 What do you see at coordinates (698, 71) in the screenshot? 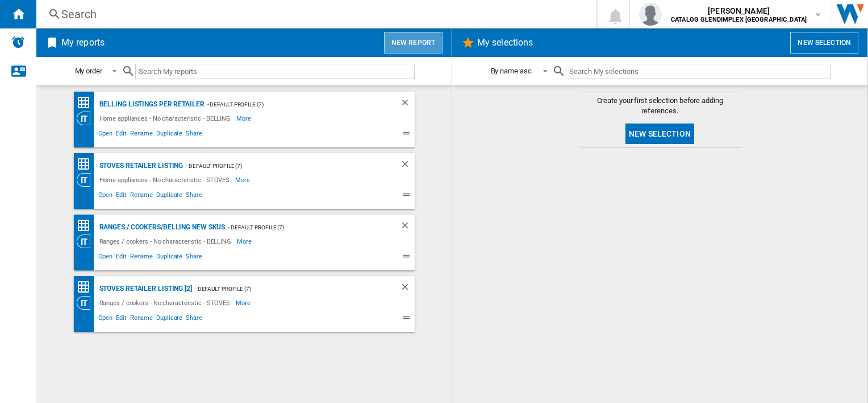
I see `input: Search My selections` at bounding box center [698, 71].